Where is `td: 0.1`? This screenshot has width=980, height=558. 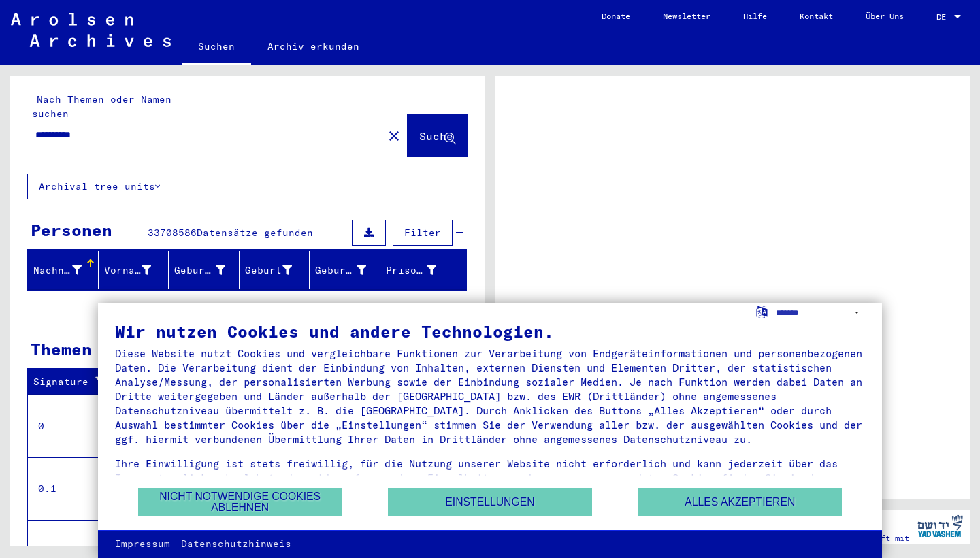
td: 0.1 is located at coordinates (75, 489).